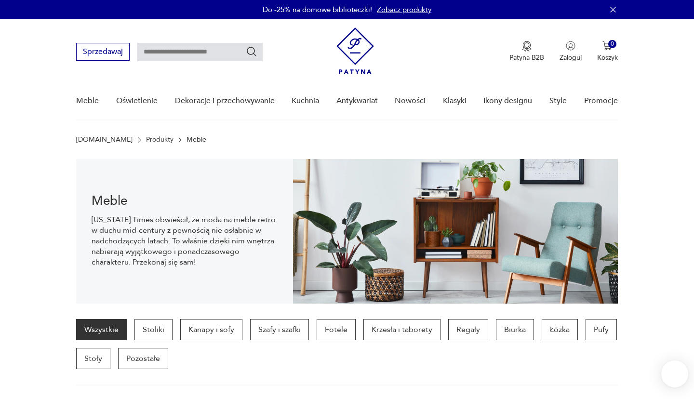  What do you see at coordinates (515, 330) in the screenshot?
I see `p: Biurka` at bounding box center [515, 330].